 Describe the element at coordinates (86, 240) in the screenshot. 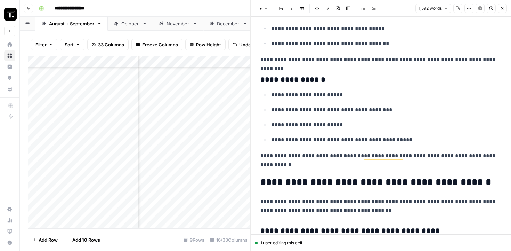

I see `span: Add 10 Rows` at that location.